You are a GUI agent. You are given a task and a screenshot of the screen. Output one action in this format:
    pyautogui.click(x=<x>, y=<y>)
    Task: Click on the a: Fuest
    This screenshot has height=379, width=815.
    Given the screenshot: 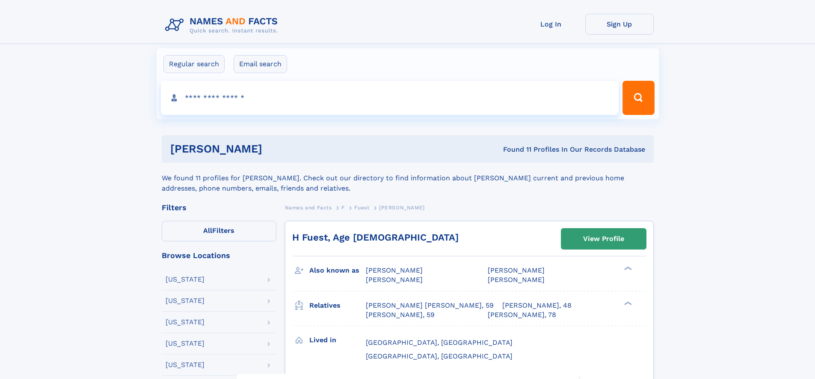 What is the action you would take?
    pyautogui.click(x=361, y=207)
    